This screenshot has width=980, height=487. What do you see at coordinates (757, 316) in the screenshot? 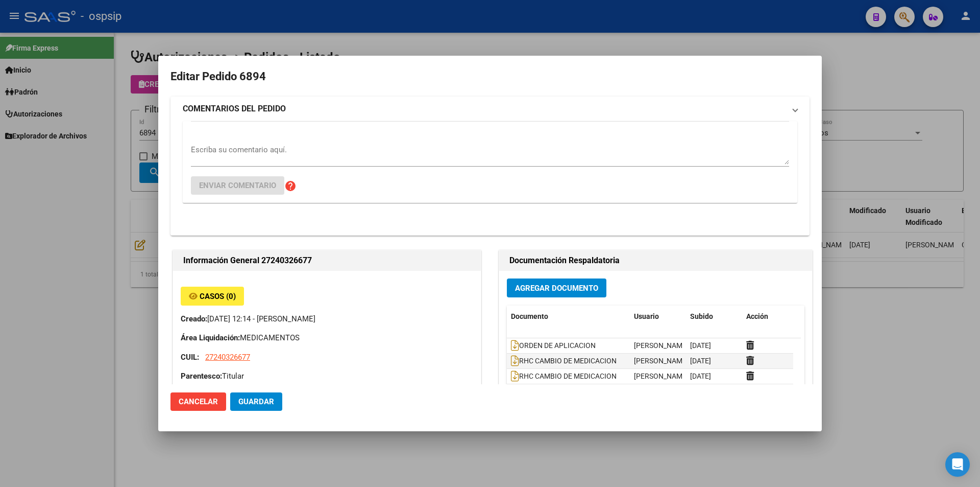
I see `span: Acción` at bounding box center [757, 316].